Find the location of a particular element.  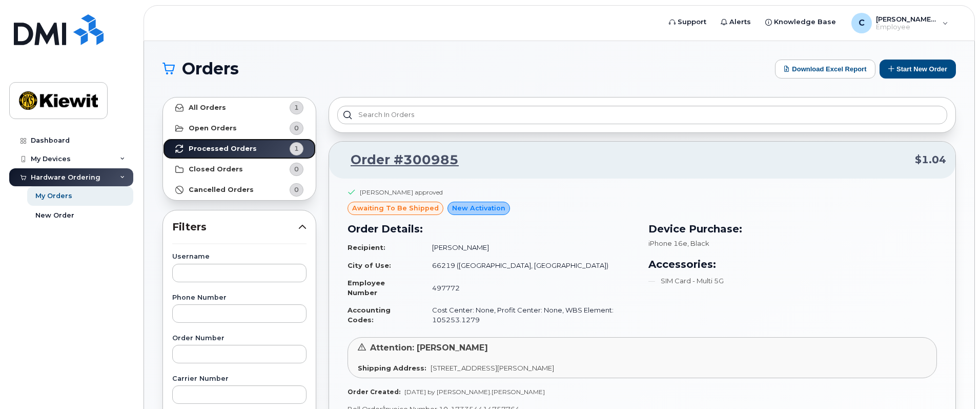

strong: Employee Number is located at coordinates (366, 287).